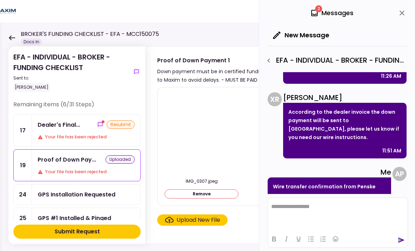 The image size is (415, 251). What do you see at coordinates (59, 124) in the screenshot?
I see `div: Dealer's Final Invoice` at bounding box center [59, 124].